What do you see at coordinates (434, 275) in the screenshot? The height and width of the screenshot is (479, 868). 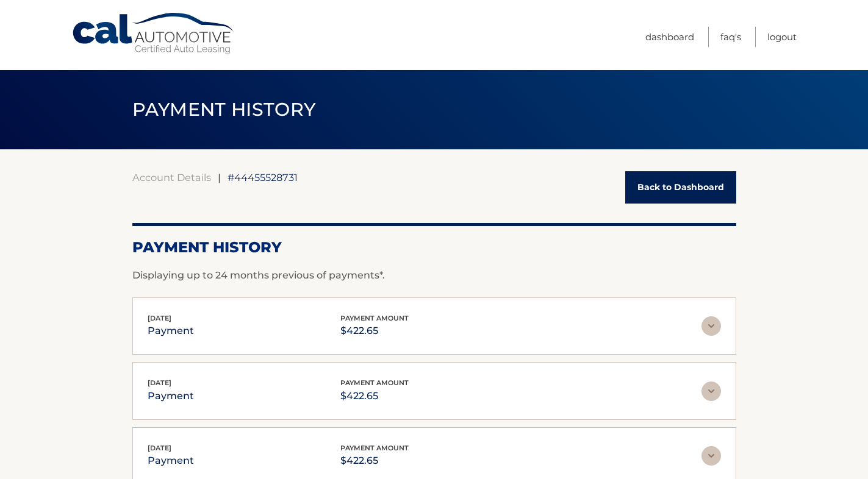 I see `p: Displaying up to 24 months previous of payments*.` at bounding box center [434, 275].